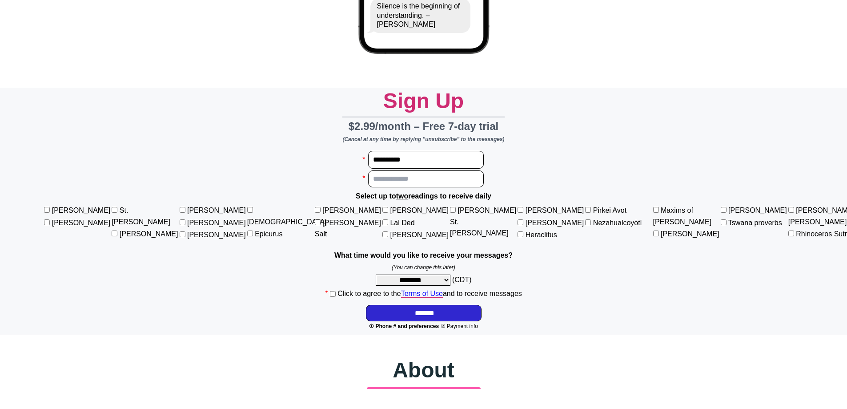 This screenshot has width=847, height=409. I want to click on label: Nezahualcoyōtl, so click(617, 222).